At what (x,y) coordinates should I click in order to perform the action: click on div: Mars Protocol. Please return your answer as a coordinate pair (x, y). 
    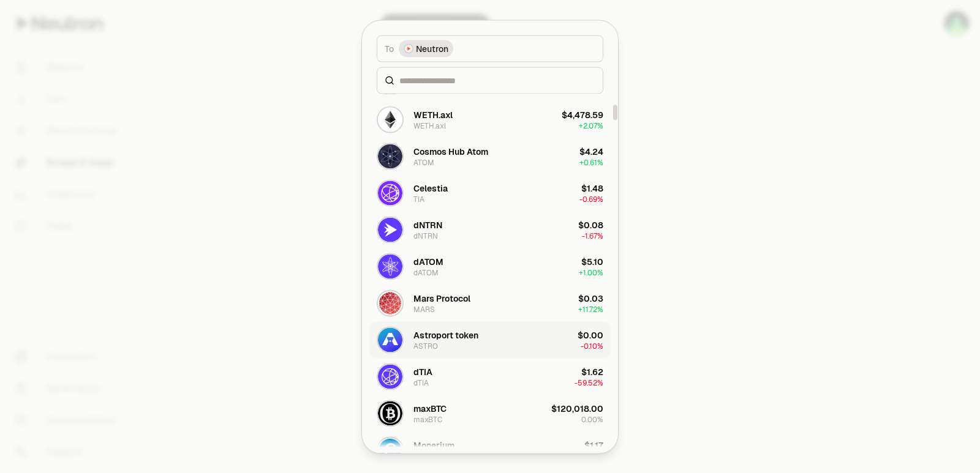
    Looking at the image, I should click on (442, 298).